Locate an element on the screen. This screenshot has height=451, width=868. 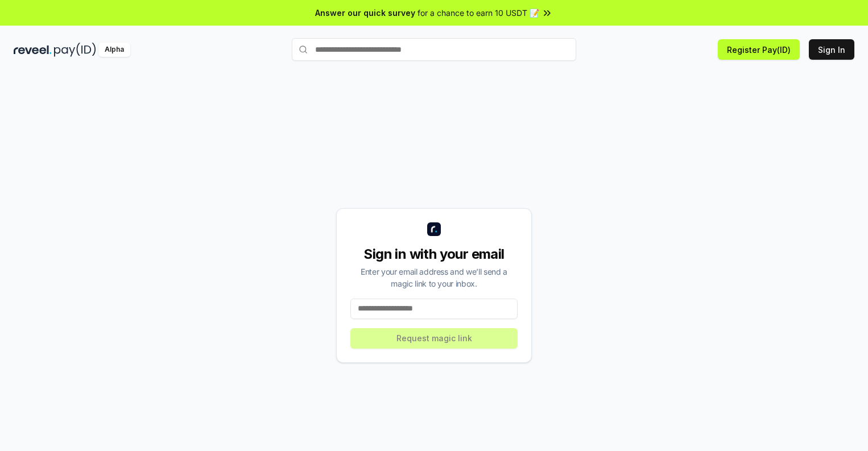
img: reveel_dark is located at coordinates (32, 50).